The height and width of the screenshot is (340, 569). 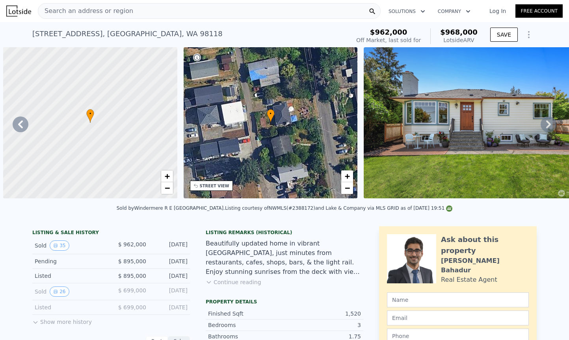 I want to click on button: Show Options, so click(x=529, y=35).